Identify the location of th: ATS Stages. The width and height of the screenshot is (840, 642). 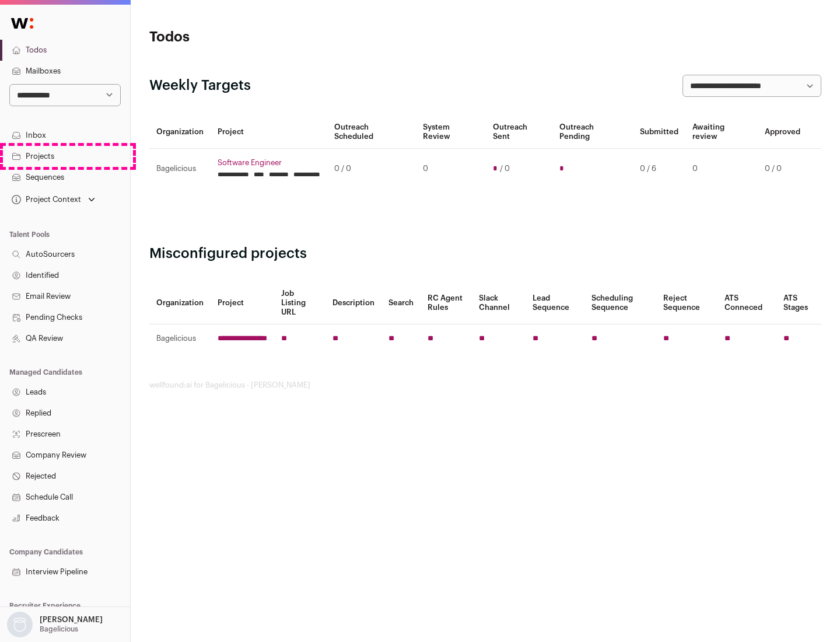
(798, 303).